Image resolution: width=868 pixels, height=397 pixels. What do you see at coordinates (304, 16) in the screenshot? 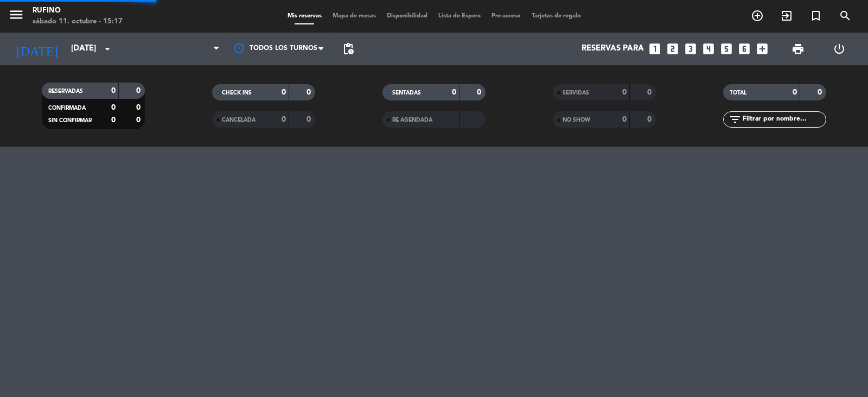
I see `span: Mis reservas` at bounding box center [304, 16].